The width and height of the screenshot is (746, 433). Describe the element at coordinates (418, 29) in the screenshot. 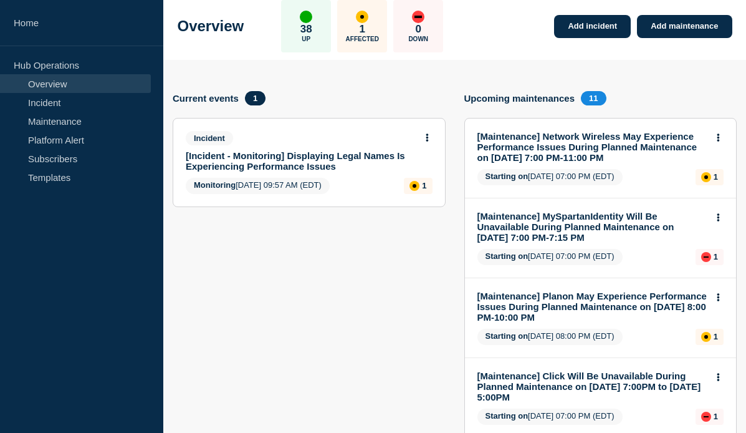

I see `p: 0` at that location.